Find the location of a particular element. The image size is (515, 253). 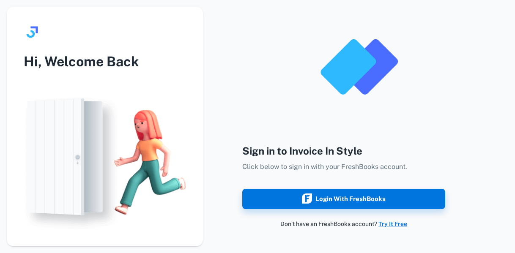

p: Click below to sign in with your FreshBooks account. is located at coordinates (343, 167).